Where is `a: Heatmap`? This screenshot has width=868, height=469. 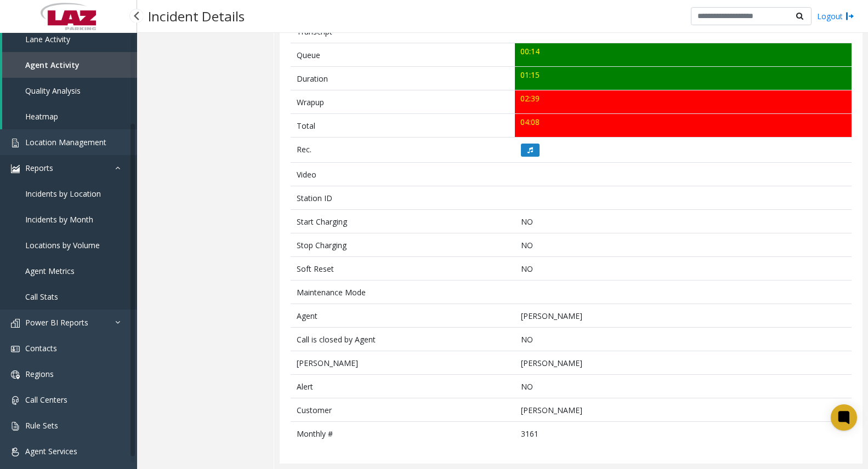 a: Heatmap is located at coordinates (70, 116).